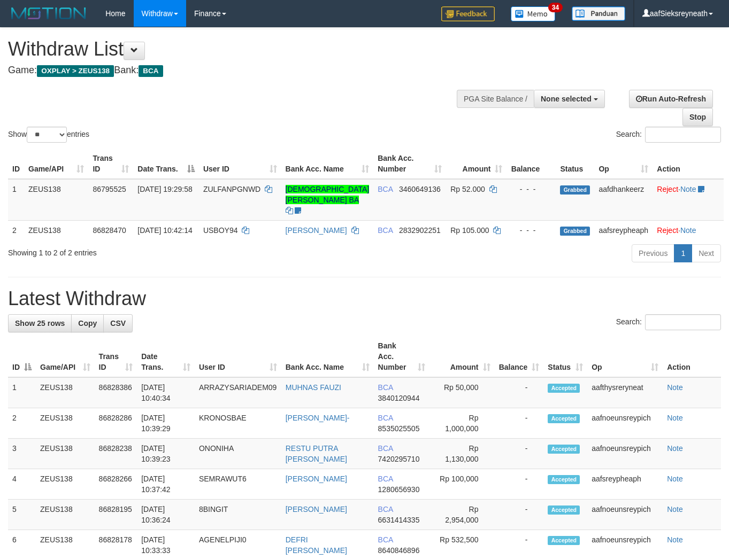  What do you see at coordinates (399, 520) in the screenshot?
I see `span: Copy 6631414335 to clipboard` at bounding box center [399, 520].